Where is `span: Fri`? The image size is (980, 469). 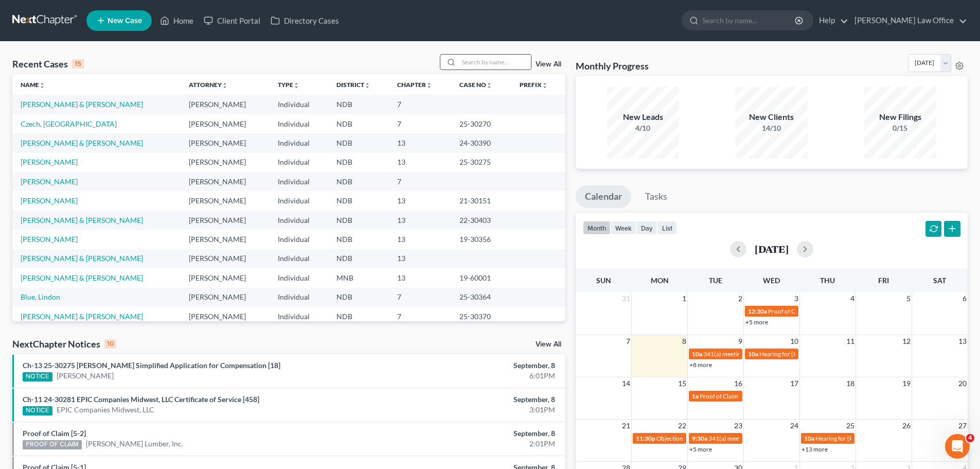 span: Fri is located at coordinates (883, 280).